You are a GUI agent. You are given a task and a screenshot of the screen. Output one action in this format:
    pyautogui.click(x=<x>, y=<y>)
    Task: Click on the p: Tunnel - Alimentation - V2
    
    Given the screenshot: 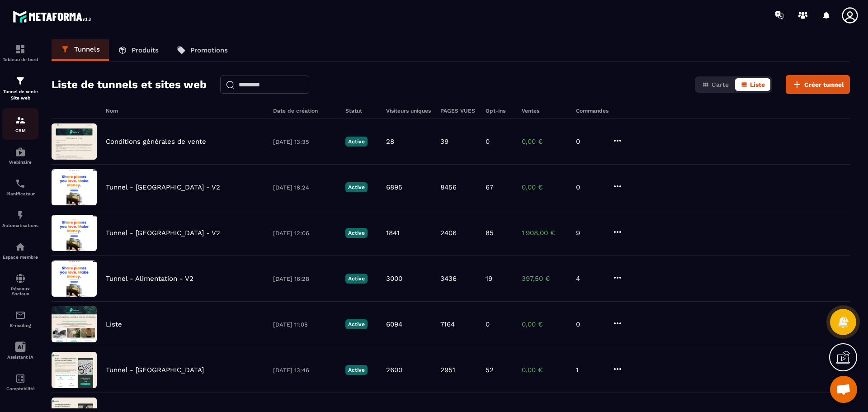 What is the action you would take?
    pyautogui.click(x=150, y=278)
    